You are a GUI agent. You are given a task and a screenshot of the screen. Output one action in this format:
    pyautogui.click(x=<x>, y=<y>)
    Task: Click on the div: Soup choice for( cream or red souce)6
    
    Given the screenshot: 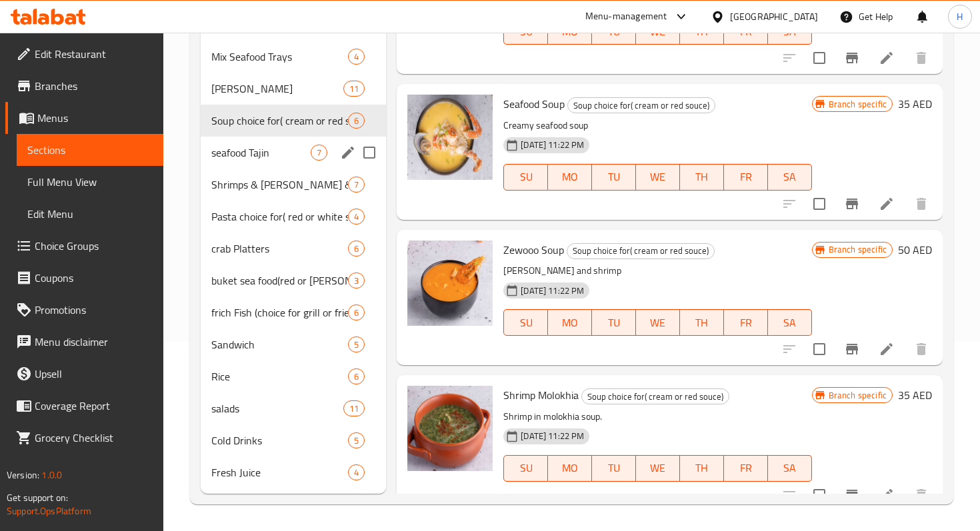 What is the action you would take?
    pyautogui.click(x=293, y=121)
    